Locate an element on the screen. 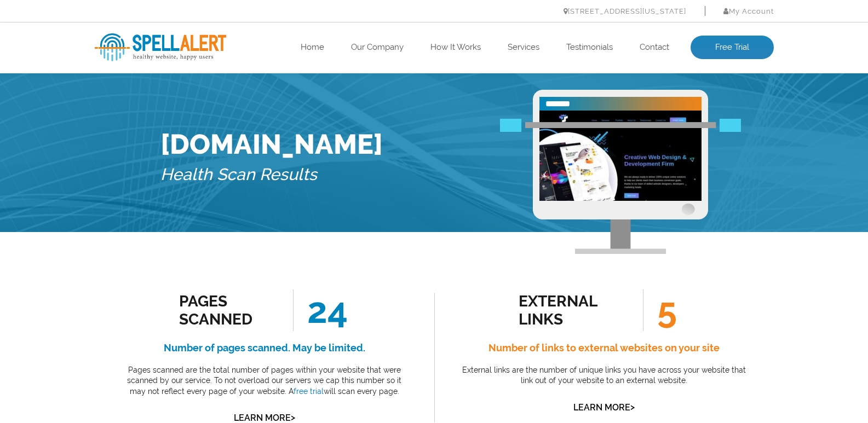  h5: Health Scan Results is located at coordinates (272, 175).